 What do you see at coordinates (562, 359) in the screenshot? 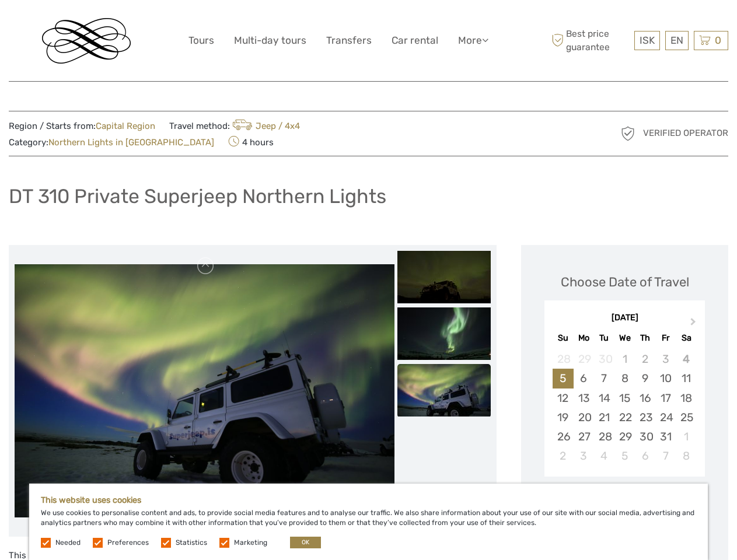
I see `div: Not available Sunday, September 28th, 2025` at bounding box center [562, 359].